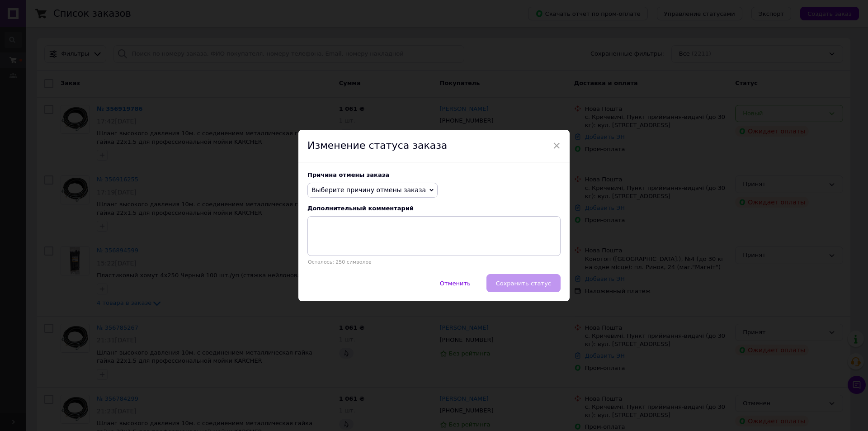  Describe the element at coordinates (434, 208) in the screenshot. I see `div: Дополнительный комментарий` at that location.